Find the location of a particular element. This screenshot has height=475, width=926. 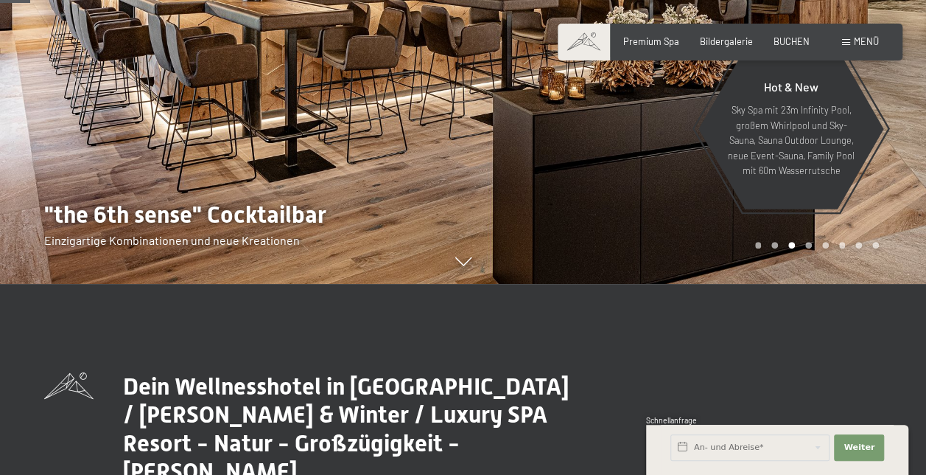

div: Carousel Page 7 is located at coordinates (859, 245).